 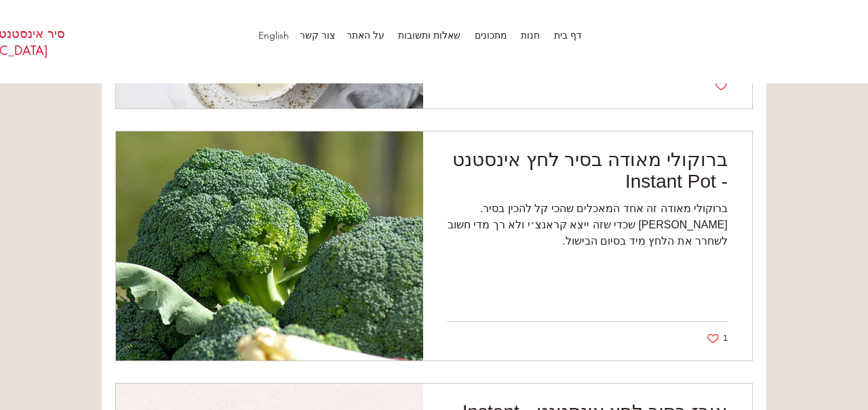 What do you see at coordinates (412, 35) in the screenshot?
I see `nav: אתר` at bounding box center [412, 35].